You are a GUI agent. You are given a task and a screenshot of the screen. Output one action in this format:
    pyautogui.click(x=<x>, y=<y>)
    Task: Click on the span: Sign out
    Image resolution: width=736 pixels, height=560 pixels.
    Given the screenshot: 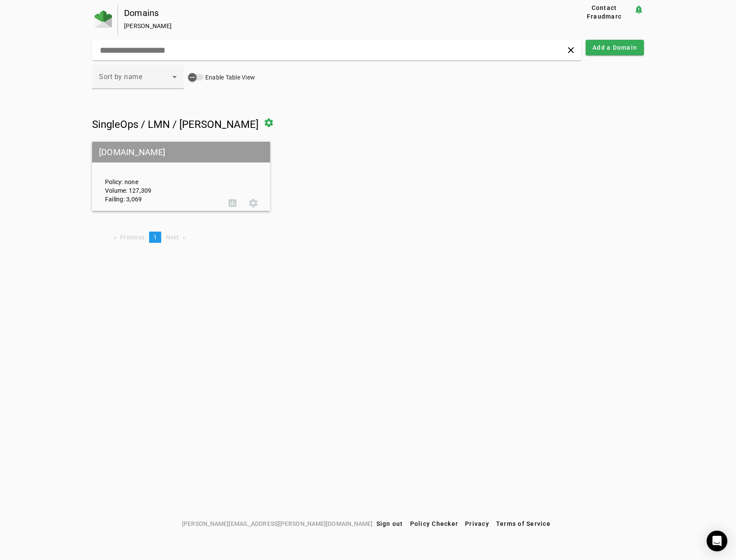 What is the action you would take?
    pyautogui.click(x=389, y=524)
    